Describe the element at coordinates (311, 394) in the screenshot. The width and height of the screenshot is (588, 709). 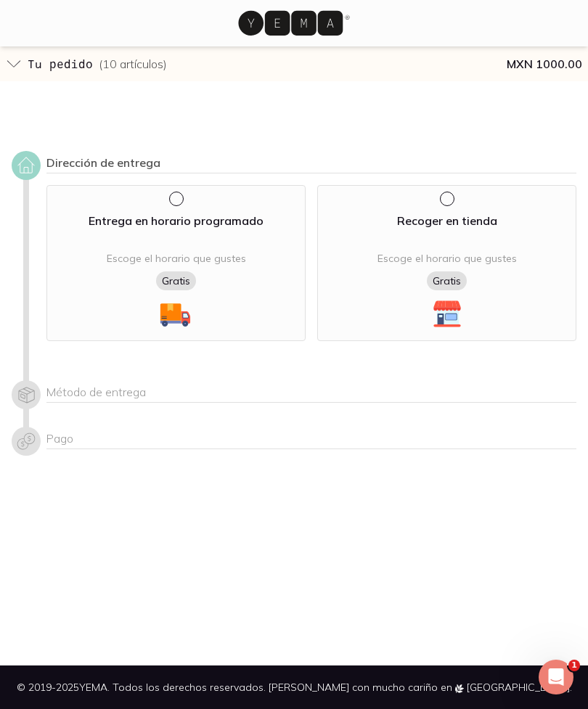
I see `div: Método de entrega` at that location.